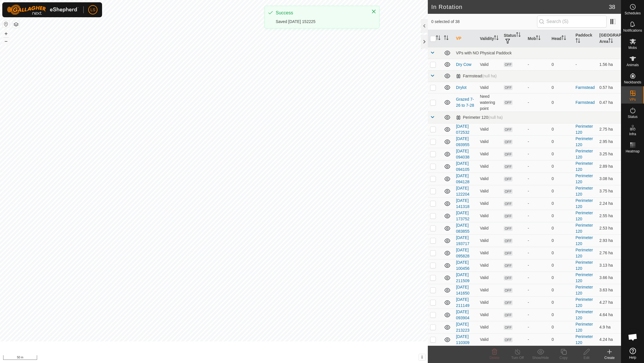  I want to click on a: Contact Us, so click(228, 358).